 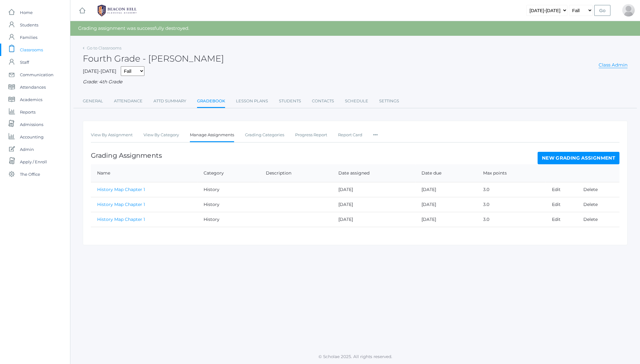 I want to click on span: Reports, so click(x=28, y=112).